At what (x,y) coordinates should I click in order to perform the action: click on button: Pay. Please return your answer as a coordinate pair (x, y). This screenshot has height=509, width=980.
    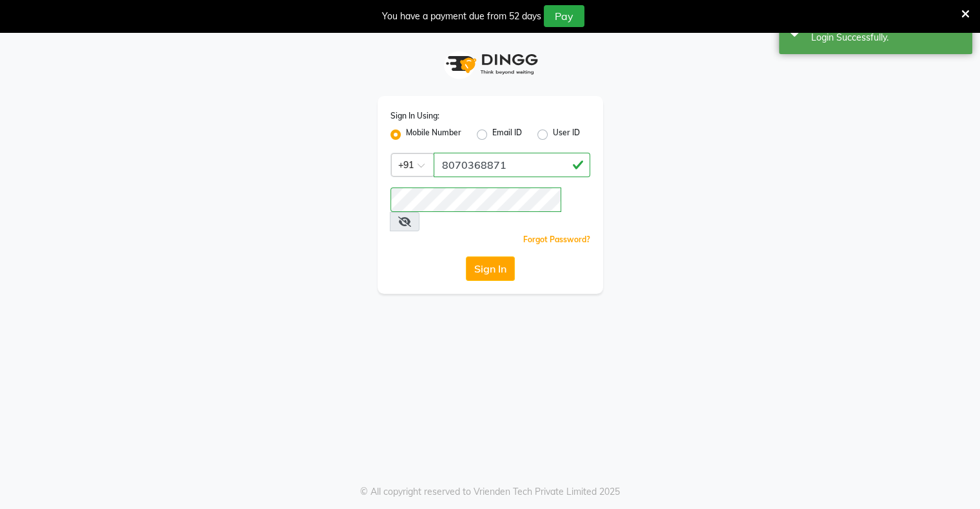
    Looking at the image, I should click on (563, 16).